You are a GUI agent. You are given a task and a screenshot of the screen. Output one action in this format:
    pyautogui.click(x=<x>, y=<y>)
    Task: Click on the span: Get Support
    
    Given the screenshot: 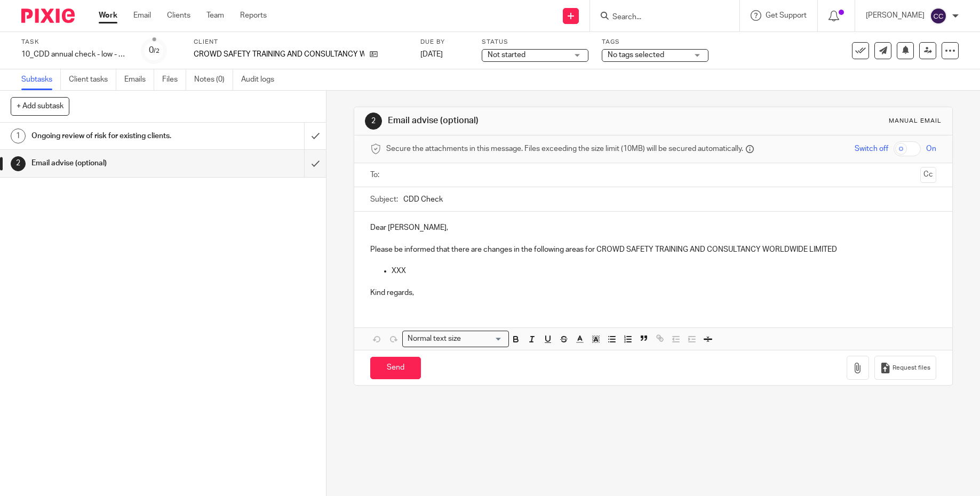 What is the action you would take?
    pyautogui.click(x=786, y=15)
    